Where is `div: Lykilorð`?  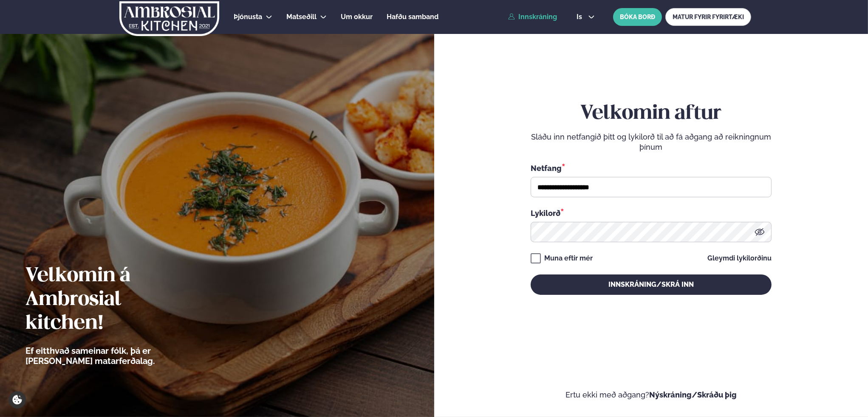
div: Lykilorð is located at coordinates (651, 213).